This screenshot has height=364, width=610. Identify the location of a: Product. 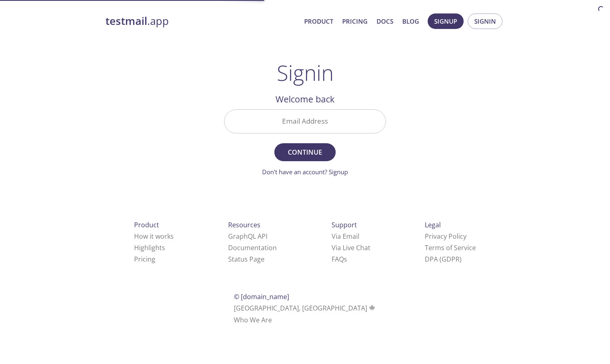
(318, 21).